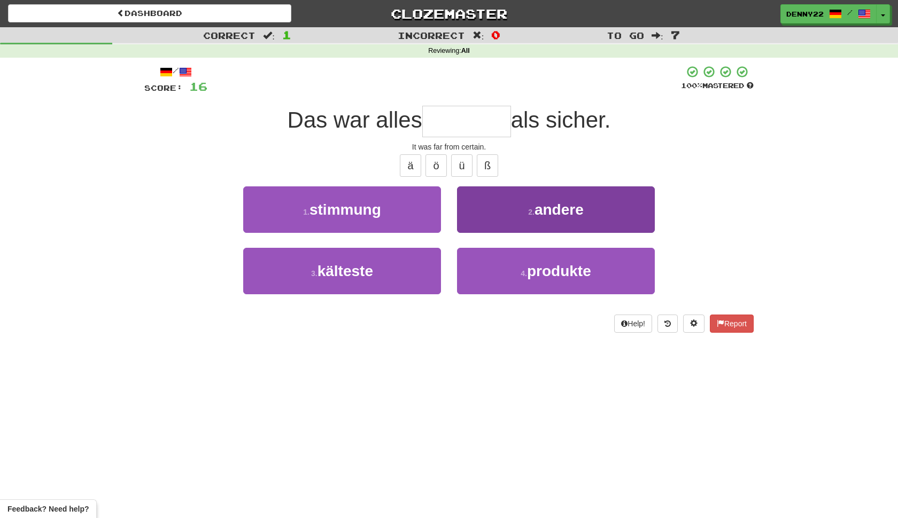  I want to click on span: andere, so click(559, 210).